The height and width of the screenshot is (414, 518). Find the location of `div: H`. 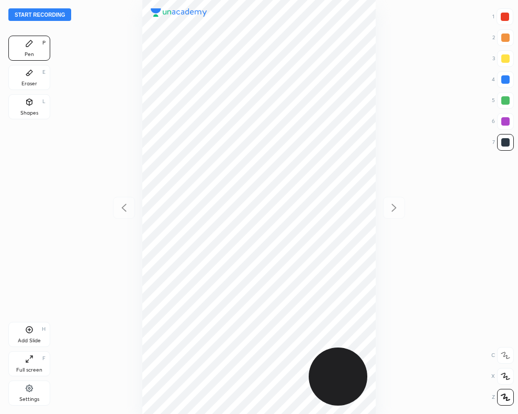

div: H is located at coordinates (43, 329).